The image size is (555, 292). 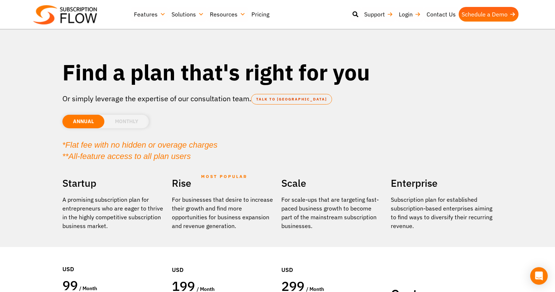 I want to click on div: Open Intercom Messenger, so click(x=539, y=276).